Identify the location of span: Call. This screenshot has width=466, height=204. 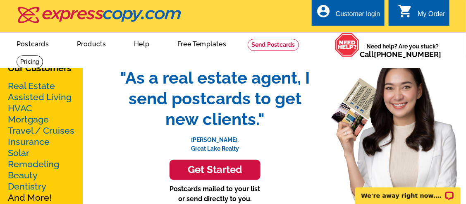
(400, 54).